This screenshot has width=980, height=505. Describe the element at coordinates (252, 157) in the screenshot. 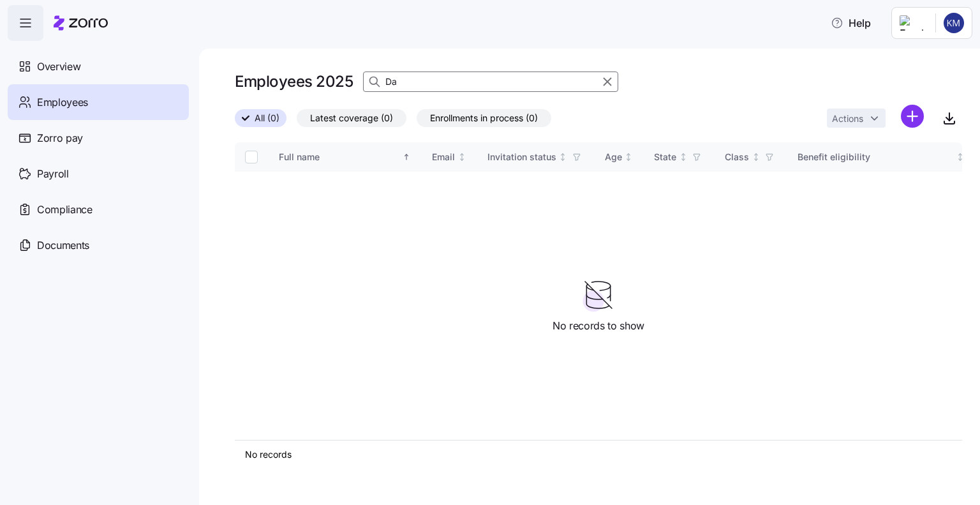

I see `input: Select all records` at that location.